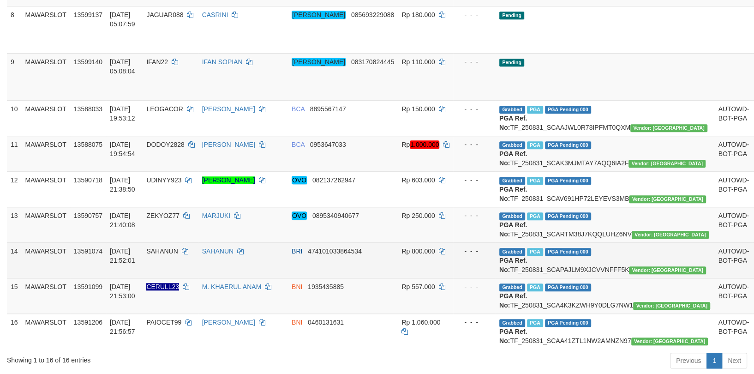 This screenshot has width=754, height=374. Describe the element at coordinates (334, 180) in the screenshot. I see `span: Copy 082137262947 to clipboard` at that location.